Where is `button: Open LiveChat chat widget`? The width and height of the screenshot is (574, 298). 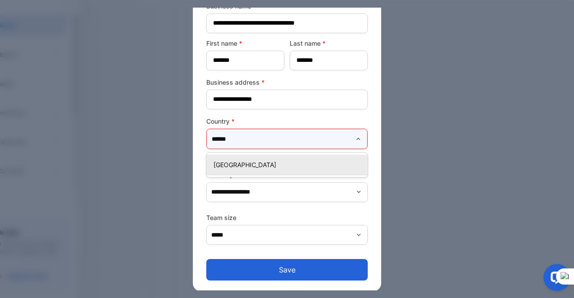 button: Open LiveChat chat widget is located at coordinates (21, 17).